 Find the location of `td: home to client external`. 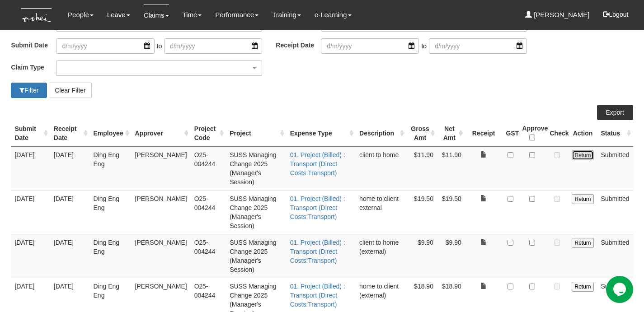

td: home to client external is located at coordinates (381, 212).